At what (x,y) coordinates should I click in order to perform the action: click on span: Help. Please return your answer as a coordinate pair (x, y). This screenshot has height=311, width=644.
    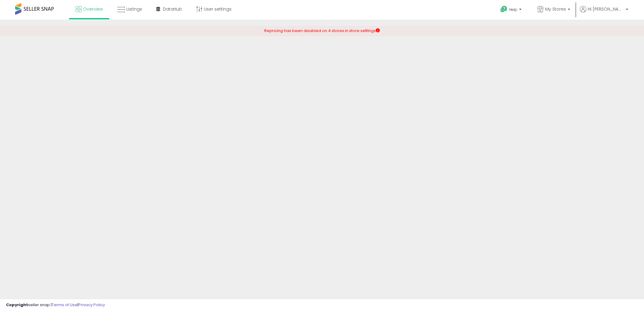
    Looking at the image, I should click on (513, 9).